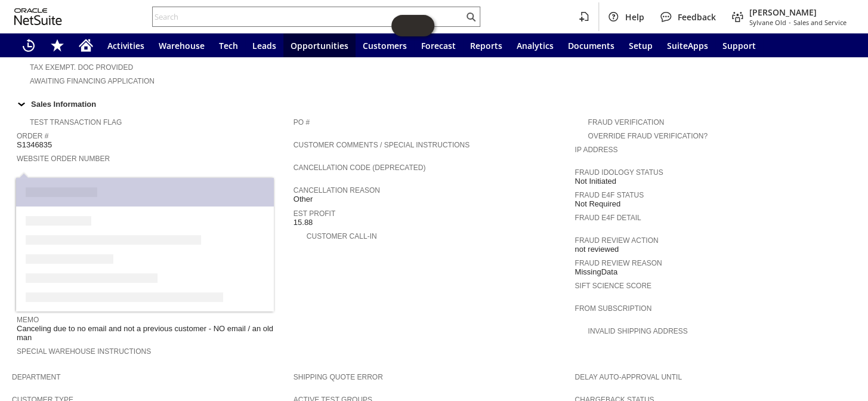 This screenshot has width=868, height=401. Describe the element at coordinates (29, 45) in the screenshot. I see `a: Recent Records` at that location.